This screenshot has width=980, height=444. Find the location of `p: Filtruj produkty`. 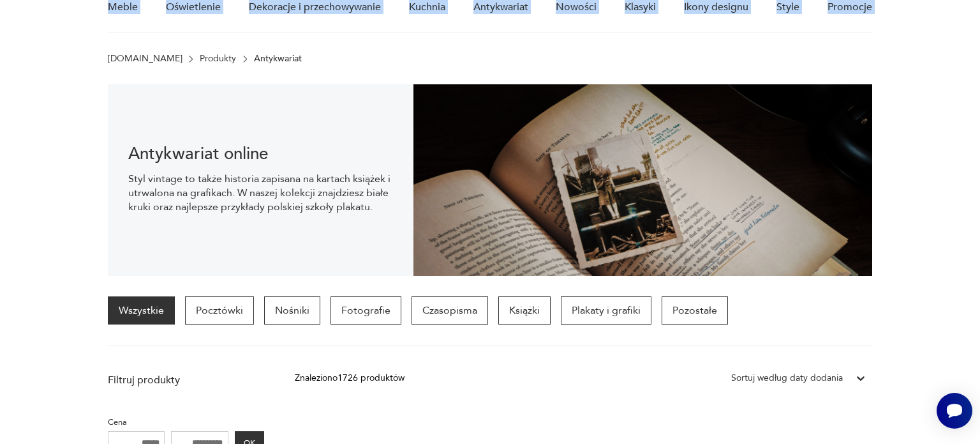

p: Filtruj produkty is located at coordinates (186, 380).